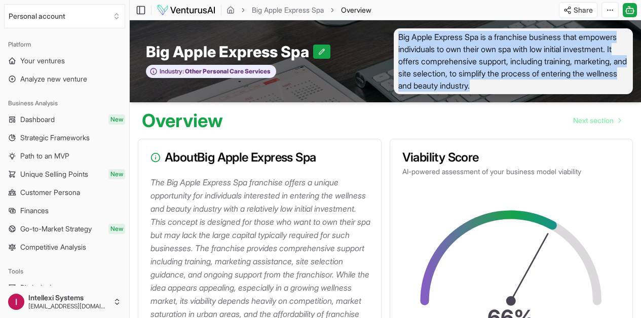 The height and width of the screenshot is (318, 641). Describe the element at coordinates (64, 174) in the screenshot. I see `a: Unique Selling PointsNew` at that location.